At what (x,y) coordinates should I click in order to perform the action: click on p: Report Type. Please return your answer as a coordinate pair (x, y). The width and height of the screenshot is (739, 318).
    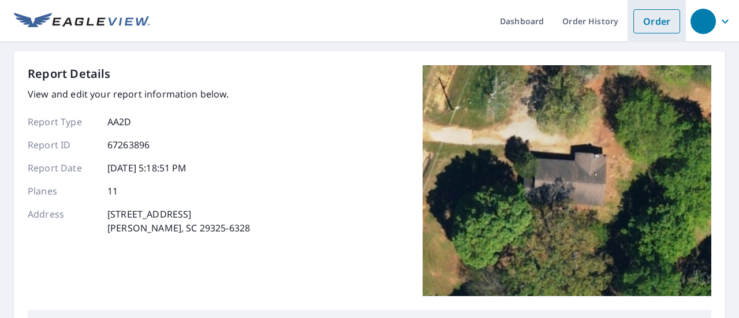
    Looking at the image, I should click on (62, 122).